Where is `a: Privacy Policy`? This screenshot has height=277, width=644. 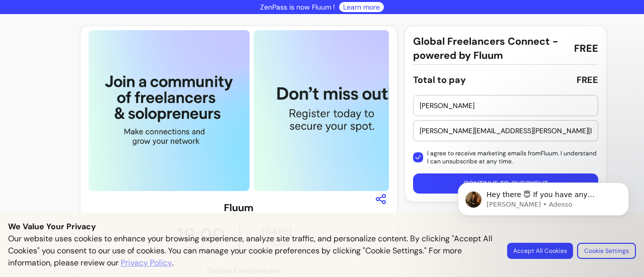 a: Privacy Policy is located at coordinates (147, 263).